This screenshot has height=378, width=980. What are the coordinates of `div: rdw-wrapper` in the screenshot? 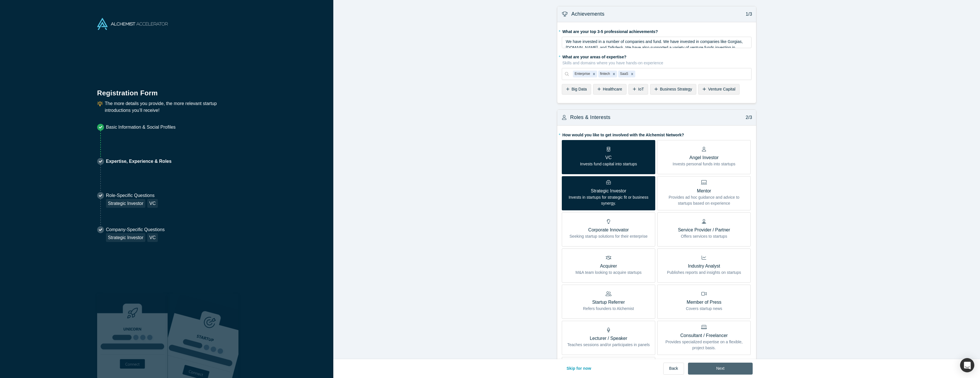 It's located at (657, 42).